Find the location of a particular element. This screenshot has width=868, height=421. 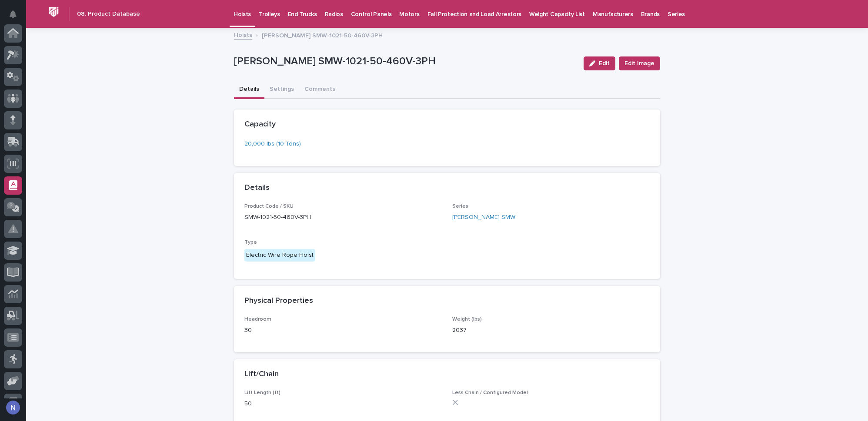

h2: 08. Product Database is located at coordinates (108, 14).